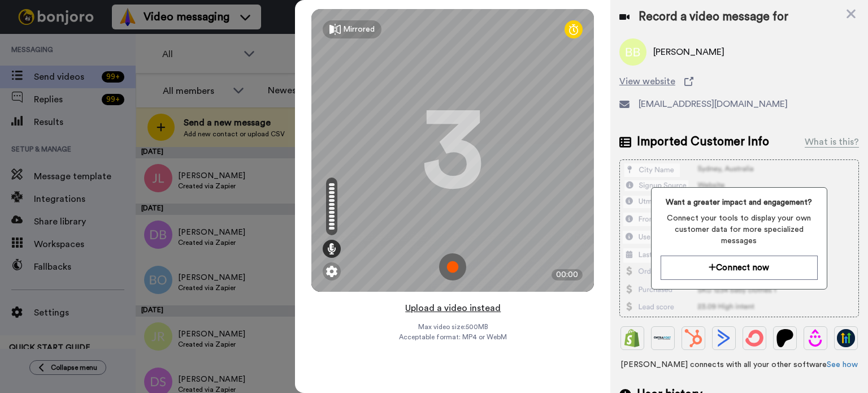 Image resolution: width=868 pixels, height=393 pixels. What do you see at coordinates (663, 338) in the screenshot?
I see `img: Ontraport` at bounding box center [663, 338].